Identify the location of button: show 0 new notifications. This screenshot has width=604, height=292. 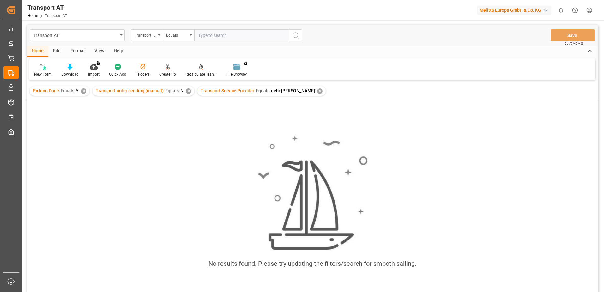
(561, 10).